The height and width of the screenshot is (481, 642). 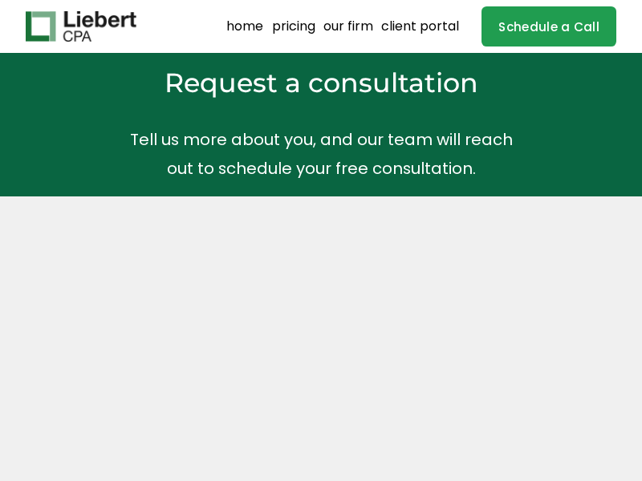 I want to click on a: Schedule a Call, so click(x=549, y=26).